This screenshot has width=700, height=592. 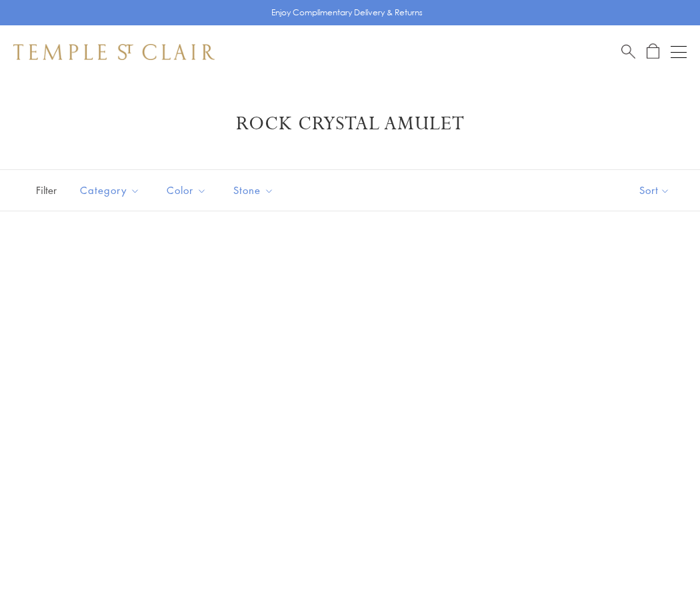 What do you see at coordinates (188, 190) in the screenshot?
I see `span: Color` at bounding box center [188, 190].